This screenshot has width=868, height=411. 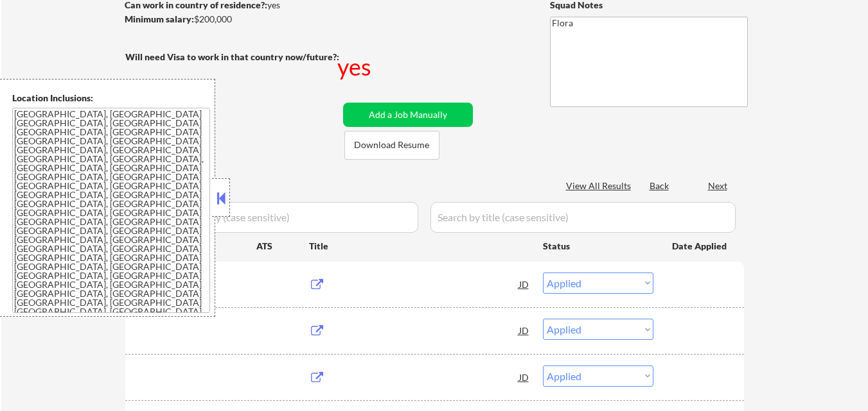 I want to click on div: ATS, so click(x=282, y=246).